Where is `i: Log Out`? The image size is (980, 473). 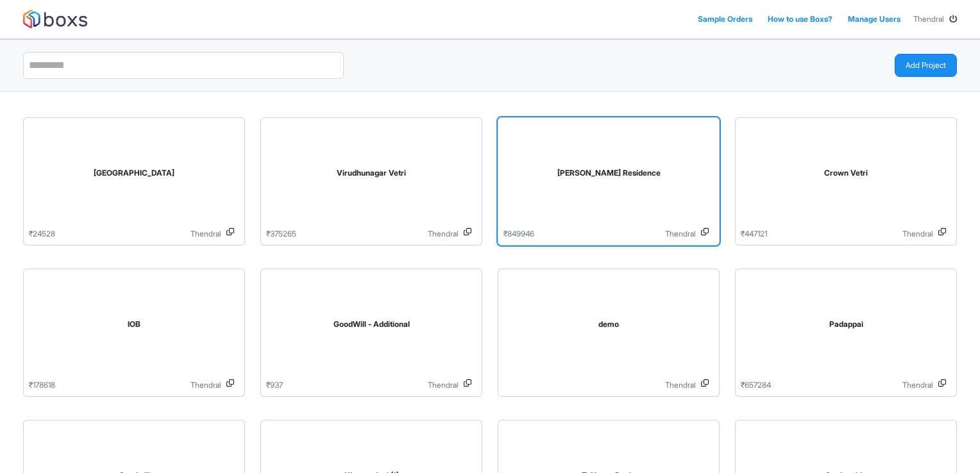 i: Log Out is located at coordinates (953, 19).